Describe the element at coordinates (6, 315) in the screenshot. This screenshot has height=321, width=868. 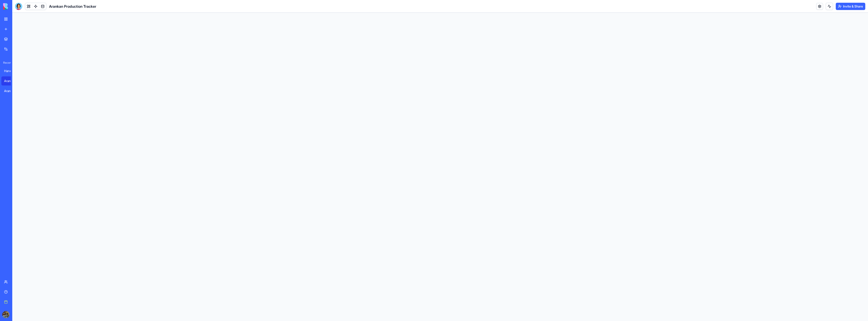
I see `img: ACg8ocLckqTCADZMVyP0izQdSwexkWcE6v8a1AEXwgvbafi3xFy3vSx8=s96-c` at that location.